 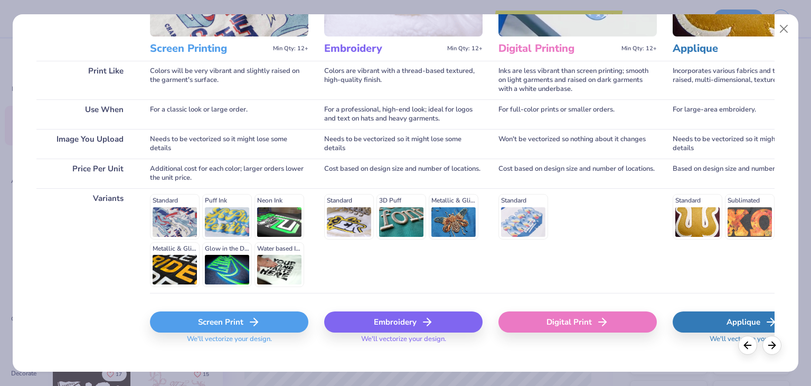 What do you see at coordinates (85, 114) in the screenshot?
I see `div: Use When` at bounding box center [85, 114].